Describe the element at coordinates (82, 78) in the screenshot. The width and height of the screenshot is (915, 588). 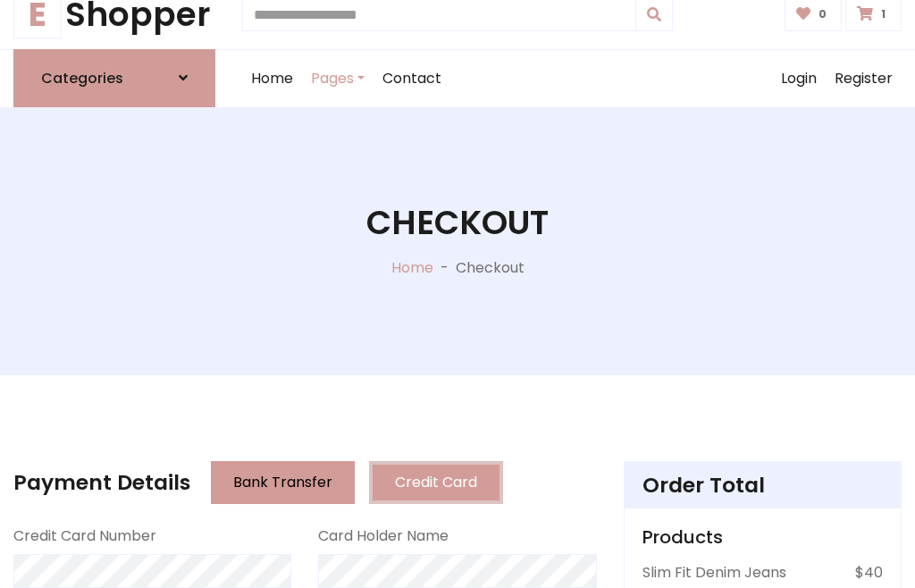
I see `h6: Categories` at that location.